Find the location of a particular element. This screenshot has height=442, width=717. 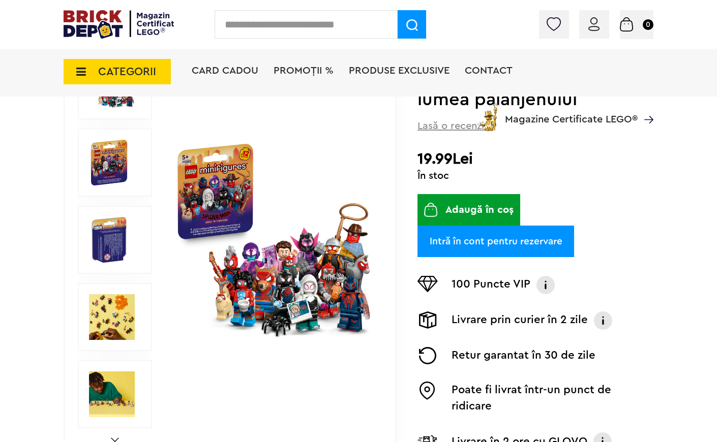

p: 100 Puncte VIP is located at coordinates (491, 285).